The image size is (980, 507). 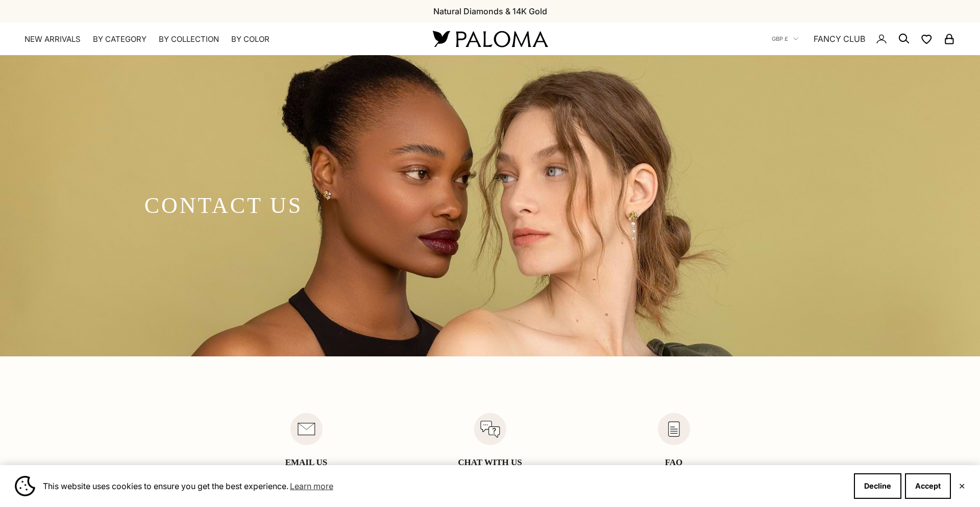 What do you see at coordinates (490, 440) in the screenshot?
I see `div: Item 2 of 3` at bounding box center [490, 440].